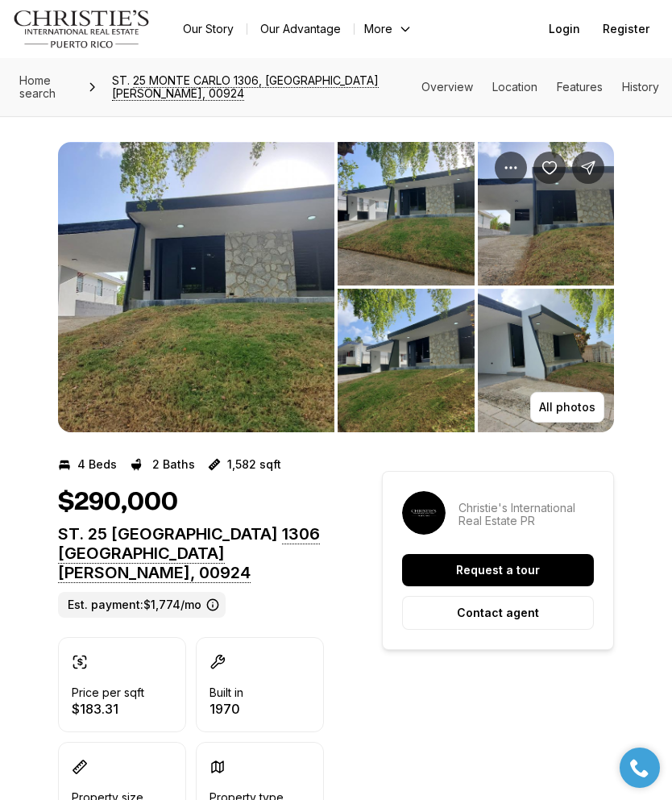 Image resolution: width=672 pixels, height=800 pixels. What do you see at coordinates (227, 709) in the screenshot?
I see `p: 1970` at bounding box center [227, 709].